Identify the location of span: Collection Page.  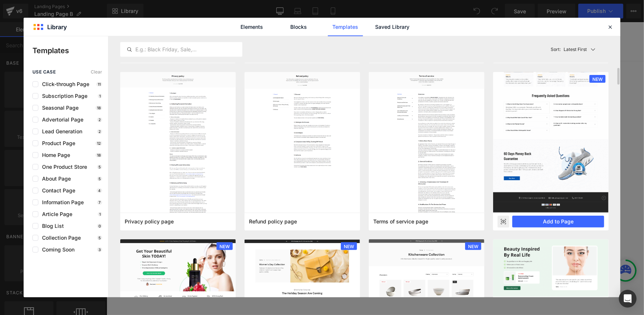
(59, 238).